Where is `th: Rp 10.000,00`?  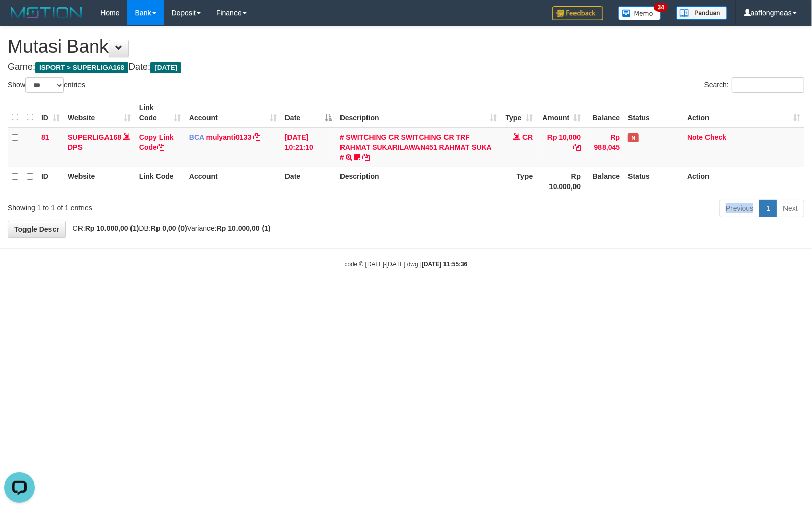
th: Rp 10.000,00 is located at coordinates (560, 181).